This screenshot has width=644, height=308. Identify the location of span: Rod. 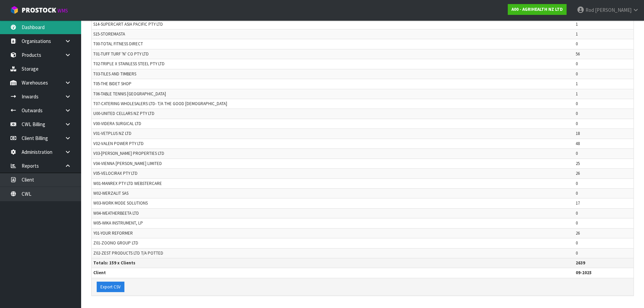
(589, 10).